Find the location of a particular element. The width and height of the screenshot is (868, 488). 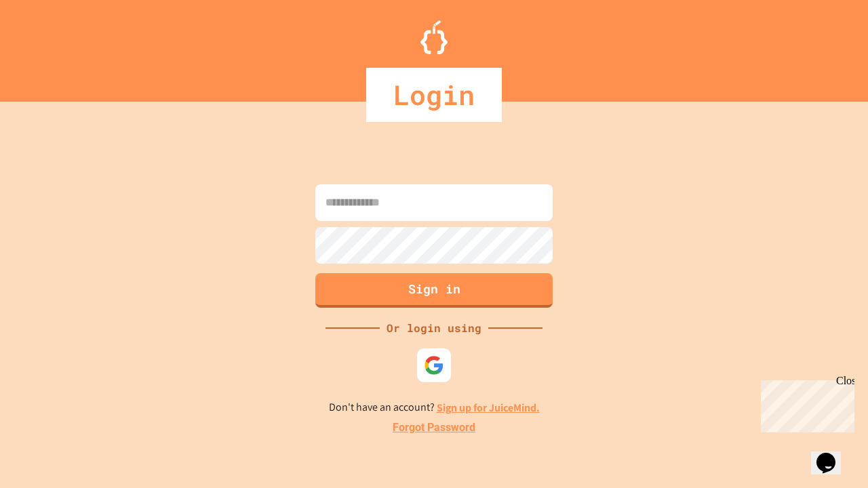

div: Login is located at coordinates (434, 95).